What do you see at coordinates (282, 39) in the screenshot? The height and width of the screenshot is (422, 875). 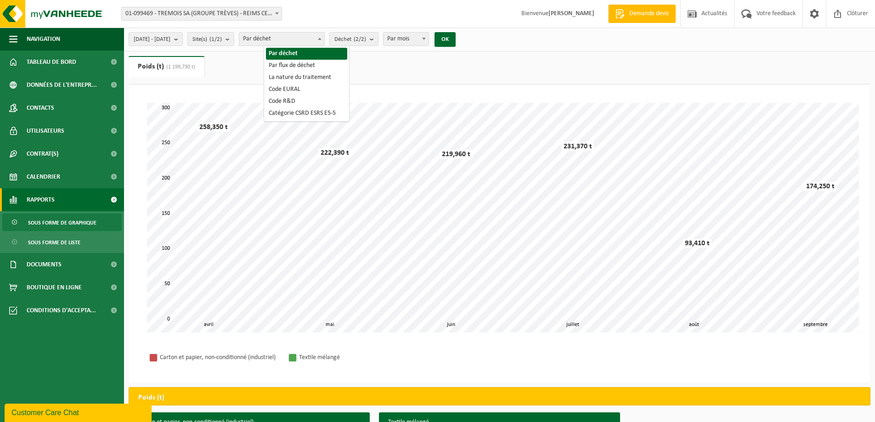 I see `span: Par déchet` at bounding box center [282, 39].